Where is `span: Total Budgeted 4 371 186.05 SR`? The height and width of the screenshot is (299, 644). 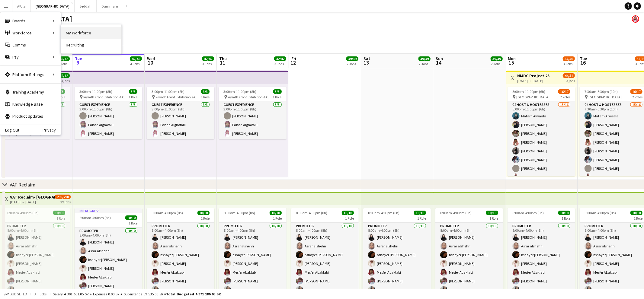 span: Total Budgeted 4 371 186.05 SR is located at coordinates (193, 294).